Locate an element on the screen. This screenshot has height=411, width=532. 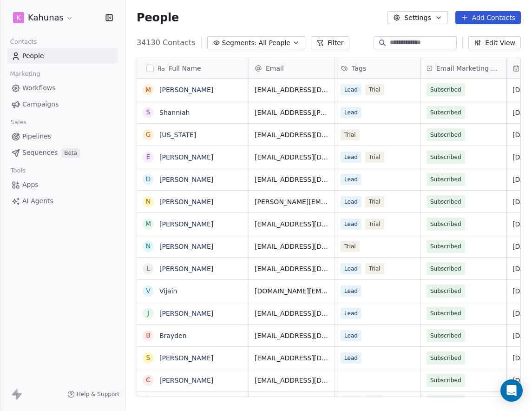
span: All People is located at coordinates (274, 42).